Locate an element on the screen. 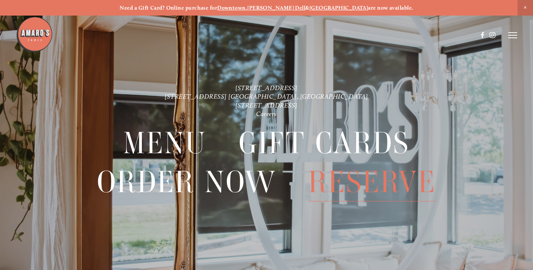  strong: Downtown is located at coordinates (231, 8).